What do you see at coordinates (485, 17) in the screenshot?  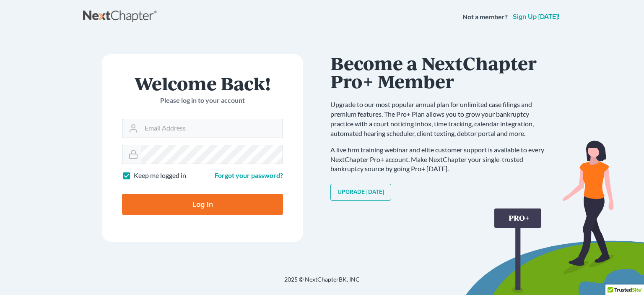 I see `strong: Not a member?` at bounding box center [485, 17].